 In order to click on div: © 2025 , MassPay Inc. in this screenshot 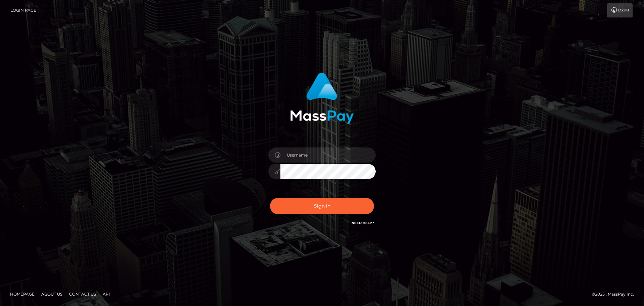, I will do `click(615, 294)`.